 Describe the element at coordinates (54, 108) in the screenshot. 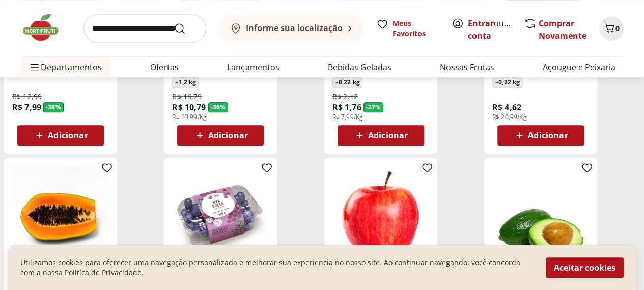

I see `span: - 38 %` at that location.